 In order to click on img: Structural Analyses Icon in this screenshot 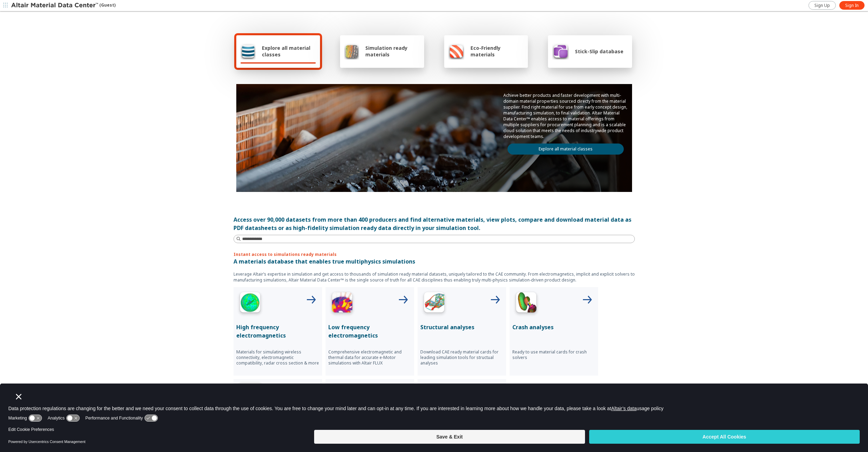, I will do `click(434, 304)`.